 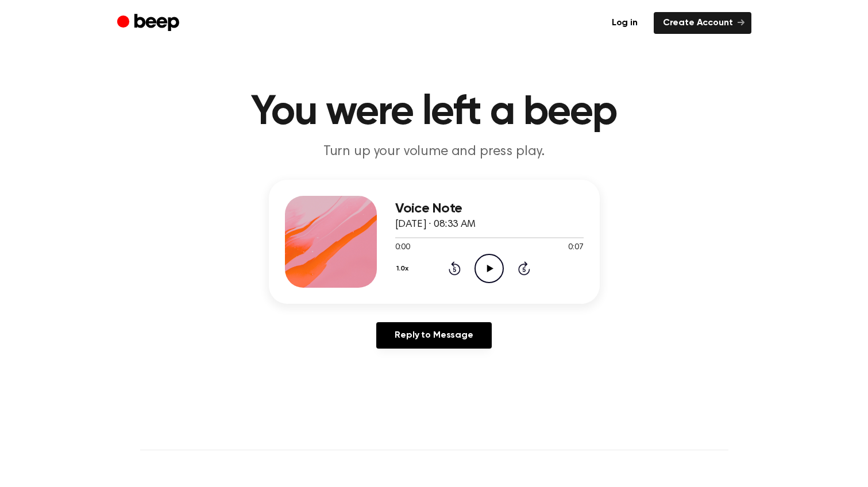 I want to click on span: 0:07, so click(x=576, y=248).